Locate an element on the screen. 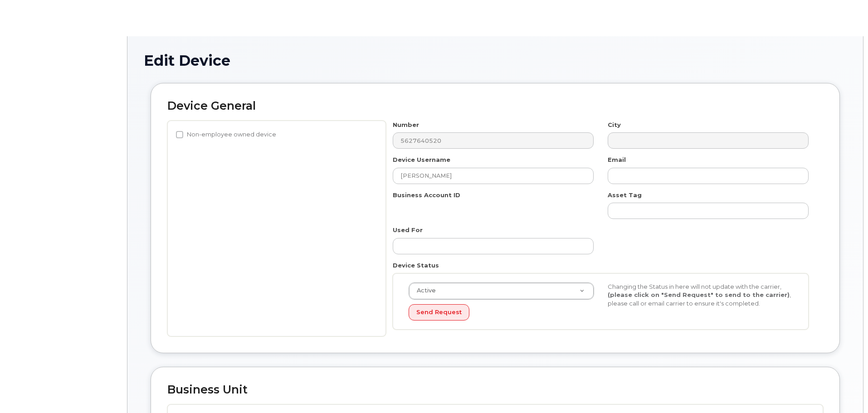 The width and height of the screenshot is (868, 413). label: Email is located at coordinates (616, 159).